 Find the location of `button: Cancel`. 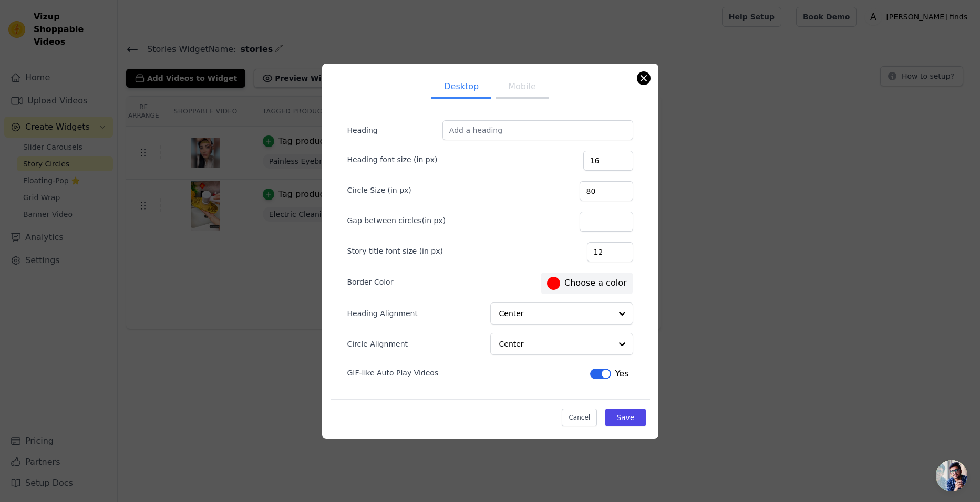

button: Cancel is located at coordinates (579, 417).